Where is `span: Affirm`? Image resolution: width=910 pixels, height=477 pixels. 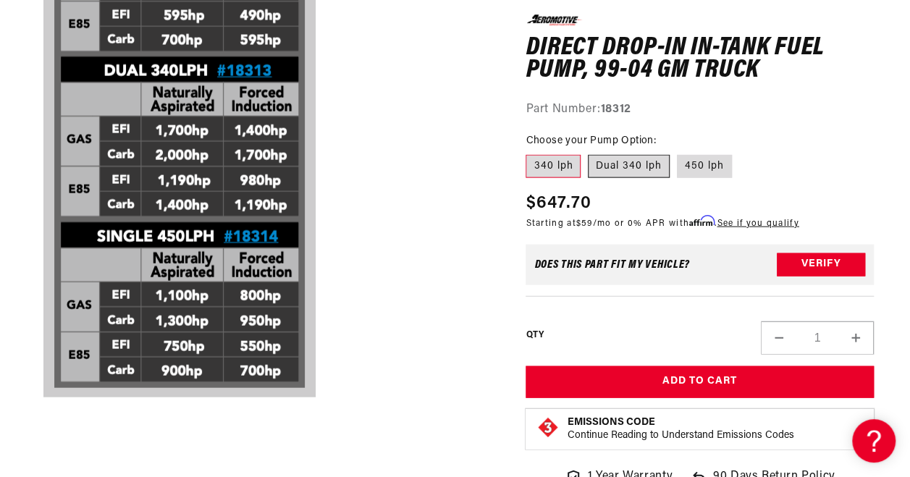
span: Affirm is located at coordinates (701, 220).